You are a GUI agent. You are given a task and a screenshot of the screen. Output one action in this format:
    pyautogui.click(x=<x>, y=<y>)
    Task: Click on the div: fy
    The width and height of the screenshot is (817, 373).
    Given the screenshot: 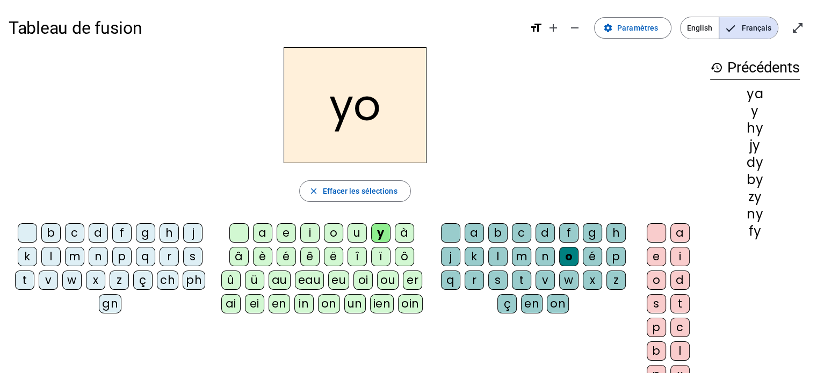 What is the action you would take?
    pyautogui.click(x=755, y=232)
    